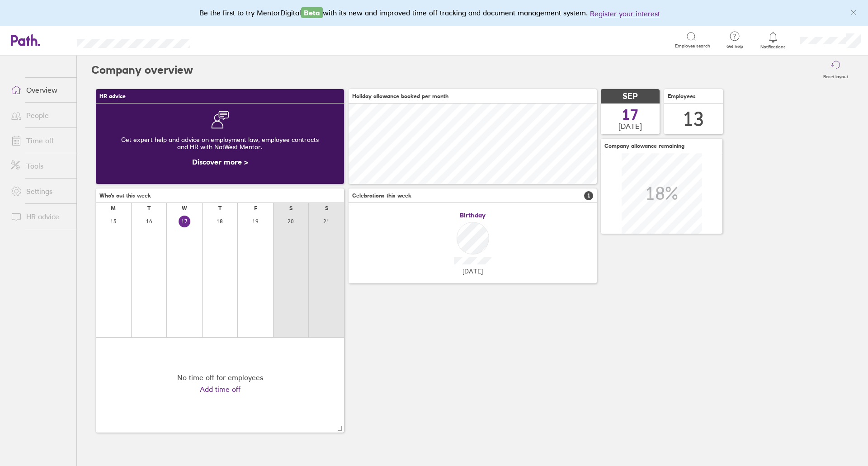 The image size is (868, 466). Describe the element at coordinates (40, 90) in the screenshot. I see `a: Overview` at that location.